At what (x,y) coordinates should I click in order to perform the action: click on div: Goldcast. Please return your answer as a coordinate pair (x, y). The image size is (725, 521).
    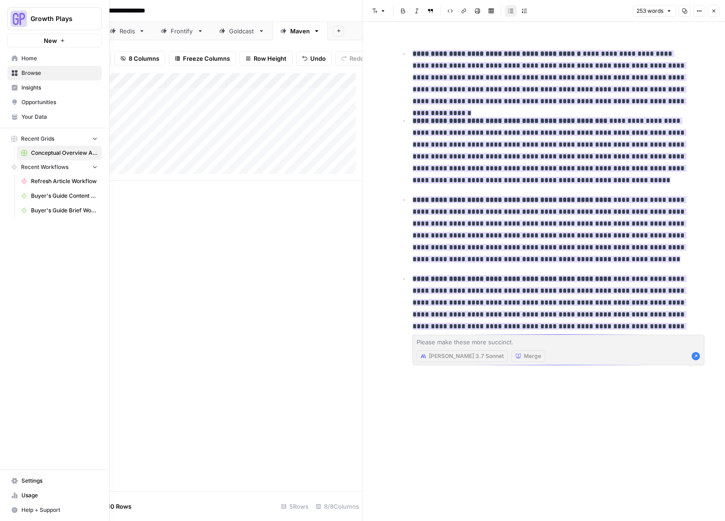
    Looking at the image, I should click on (242, 31).